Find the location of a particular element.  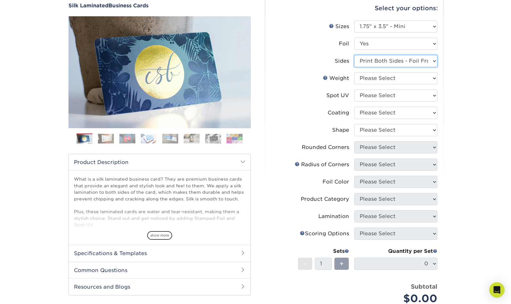

div: Foil Color is located at coordinates (336, 182).